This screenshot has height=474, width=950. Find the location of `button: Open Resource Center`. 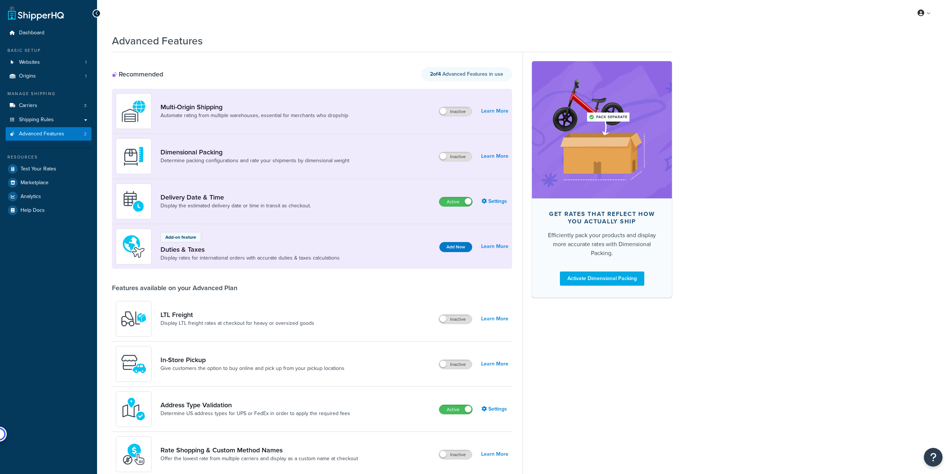

button: Open Resource Center is located at coordinates (933, 458).